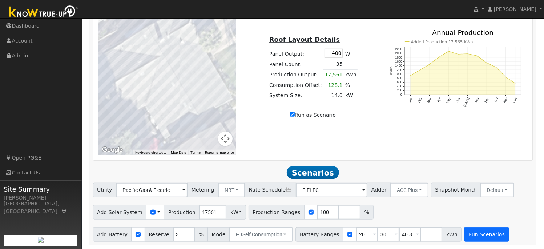 The image size is (544, 249). I want to click on td: 35, so click(333, 64).